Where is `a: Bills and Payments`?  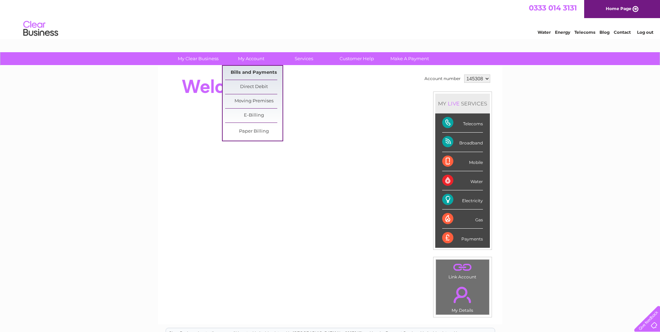
a: Bills and Payments is located at coordinates (254, 73).